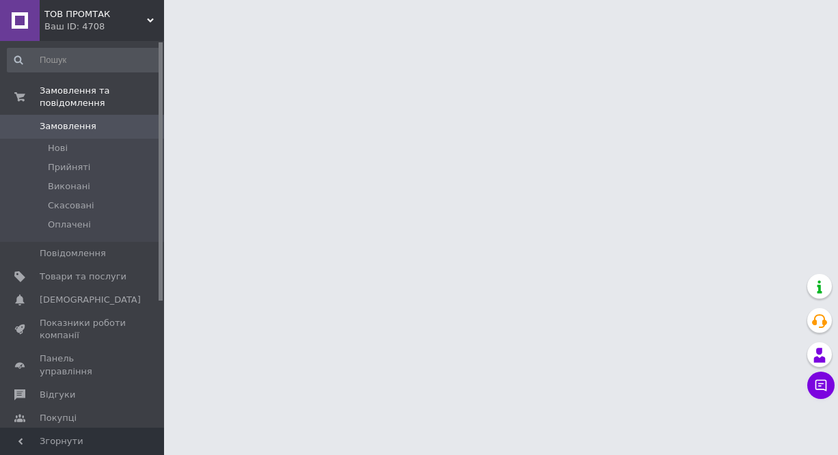  Describe the element at coordinates (83, 277) in the screenshot. I see `span: Товари та послуги` at that location.